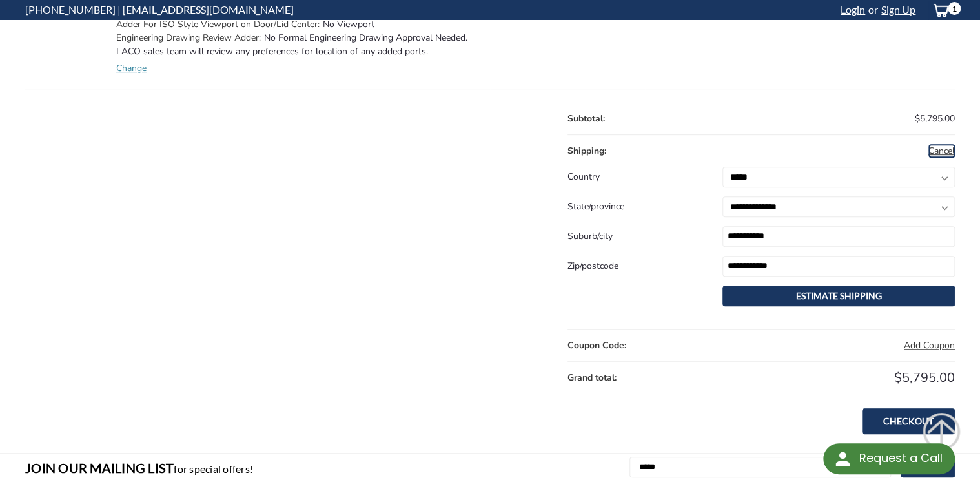  What do you see at coordinates (872, 9) in the screenshot?
I see `span: or` at bounding box center [872, 9].